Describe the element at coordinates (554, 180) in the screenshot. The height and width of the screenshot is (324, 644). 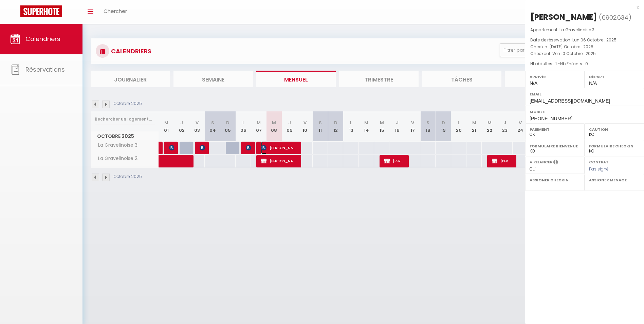
I see `label: Assigner Checkin` at that location.